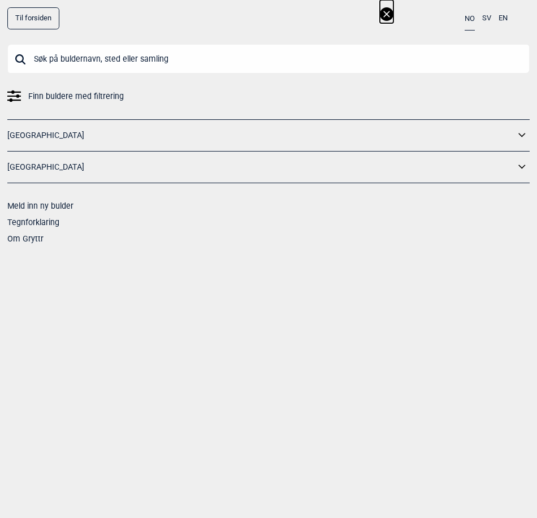 The width and height of the screenshot is (537, 518). What do you see at coordinates (487, 18) in the screenshot?
I see `button: SV` at bounding box center [487, 18].